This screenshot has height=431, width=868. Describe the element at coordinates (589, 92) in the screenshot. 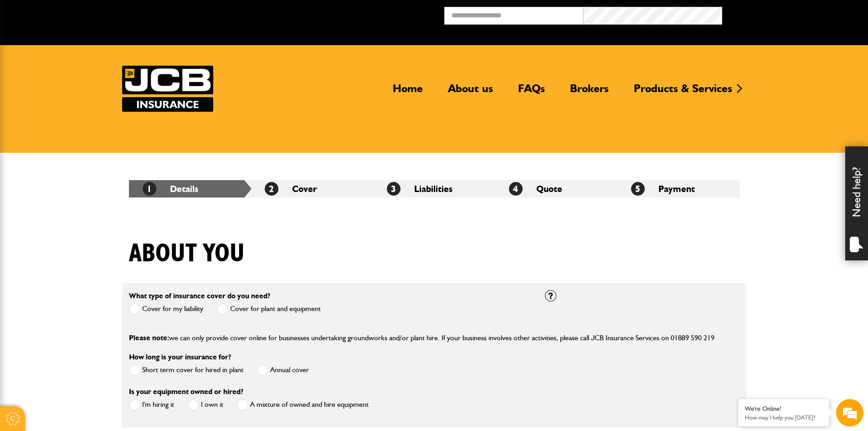

I see `a: Brokers` at that location.